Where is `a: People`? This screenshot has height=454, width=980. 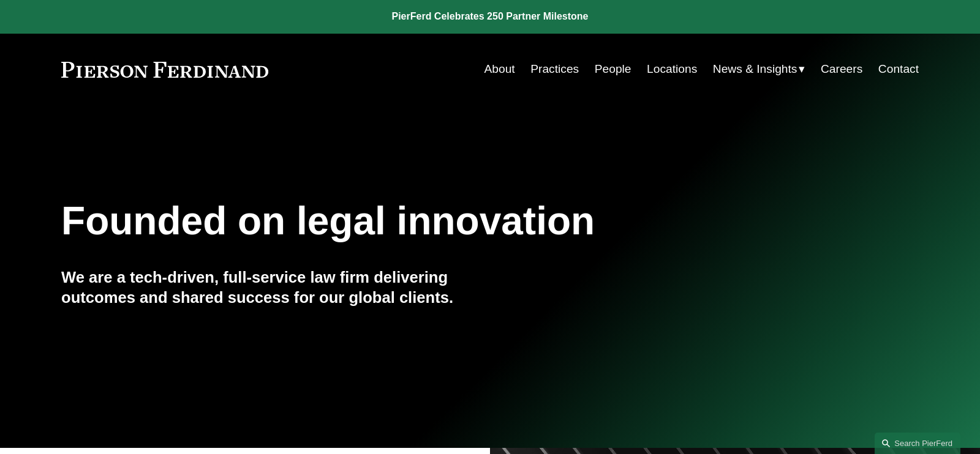
a: People is located at coordinates (614, 69).